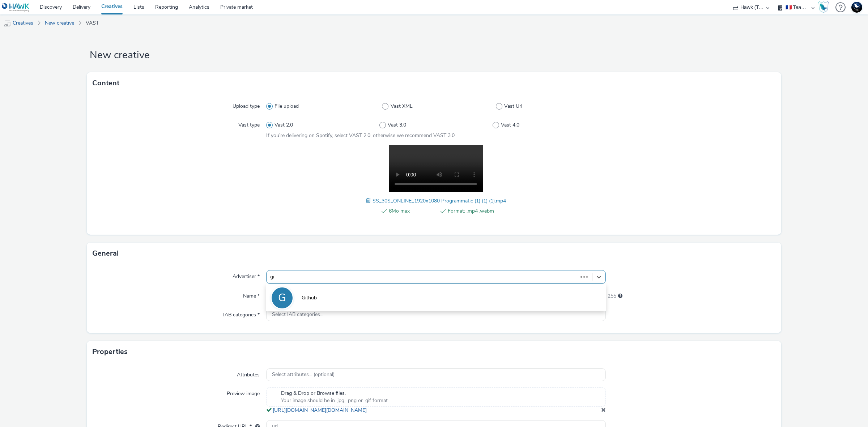 Image resolution: width=868 pixels, height=427 pixels. I want to click on span: 6Mo max, so click(412, 211).